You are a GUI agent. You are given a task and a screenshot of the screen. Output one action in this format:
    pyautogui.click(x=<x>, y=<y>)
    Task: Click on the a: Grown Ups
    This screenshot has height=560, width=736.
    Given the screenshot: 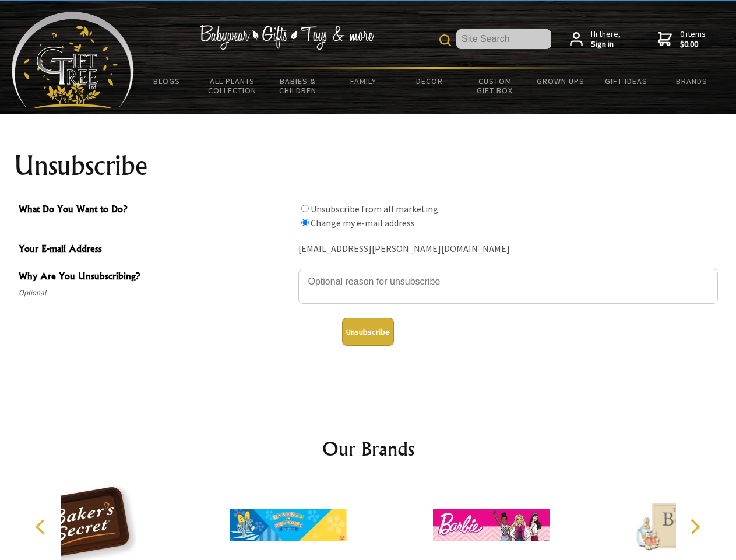 What is the action you would take?
    pyautogui.click(x=561, y=81)
    